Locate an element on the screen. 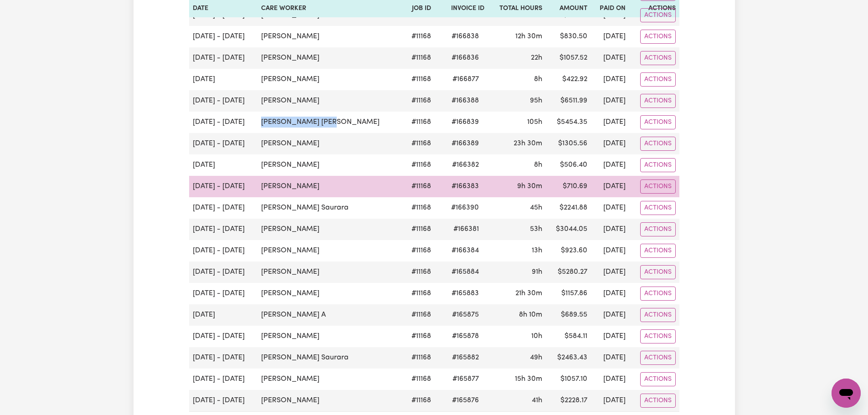  span: 41 hours is located at coordinates (536, 400).